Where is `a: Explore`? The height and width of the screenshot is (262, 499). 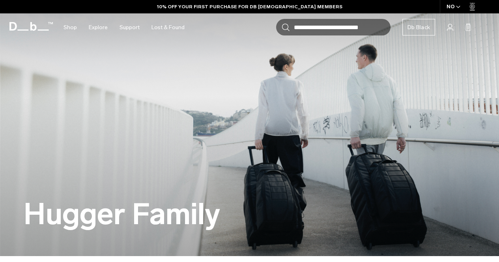 a: Explore is located at coordinates (98, 27).